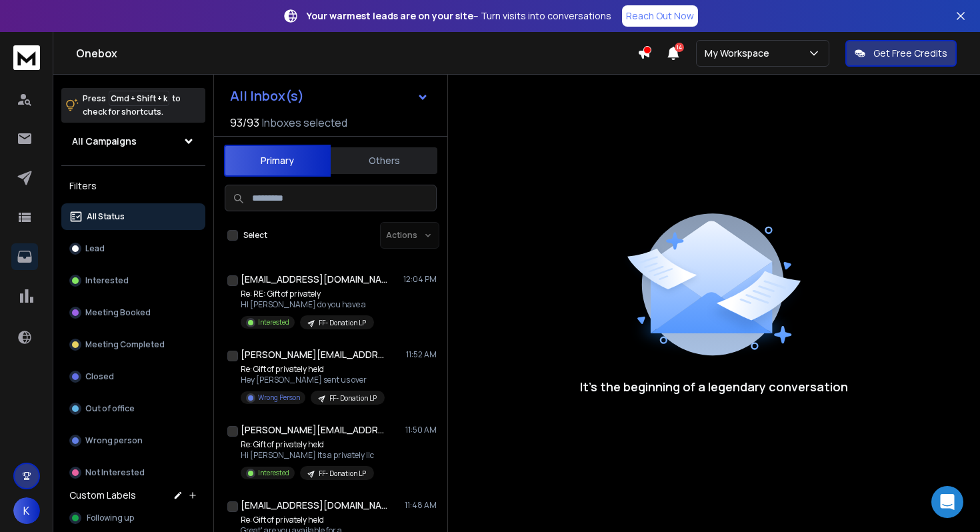 Image resolution: width=980 pixels, height=532 pixels. Describe the element at coordinates (133, 472) in the screenshot. I see `button: Not Interested` at that location.